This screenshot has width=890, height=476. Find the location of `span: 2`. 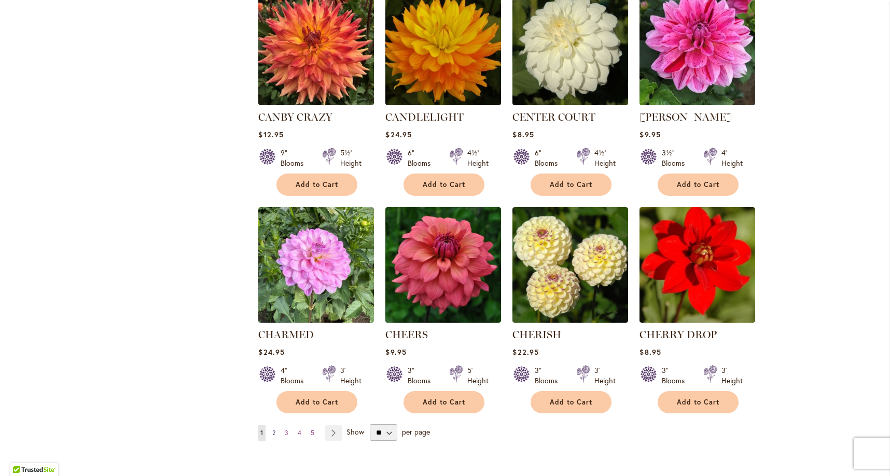

span: 2 is located at coordinates (274, 433).